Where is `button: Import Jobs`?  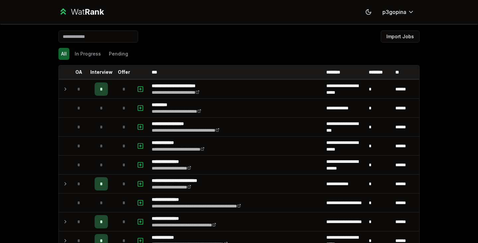 button: Import Jobs is located at coordinates (400, 37).